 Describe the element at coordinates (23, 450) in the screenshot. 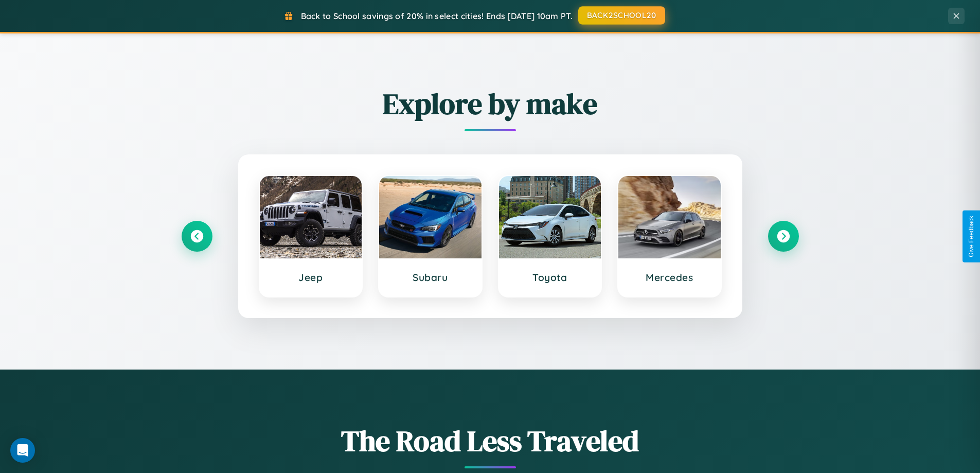

I see `div: Open Intercom Messenger` at that location.